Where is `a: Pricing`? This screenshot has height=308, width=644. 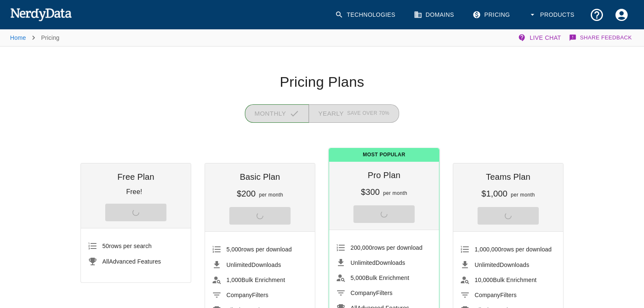 a: Pricing is located at coordinates (492, 15).